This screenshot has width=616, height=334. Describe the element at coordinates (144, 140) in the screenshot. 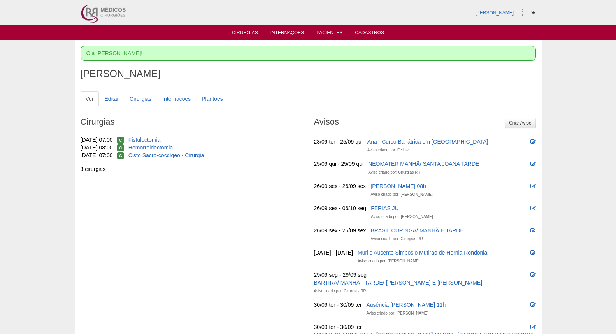

I see `a: Fistulectomia` at that location.